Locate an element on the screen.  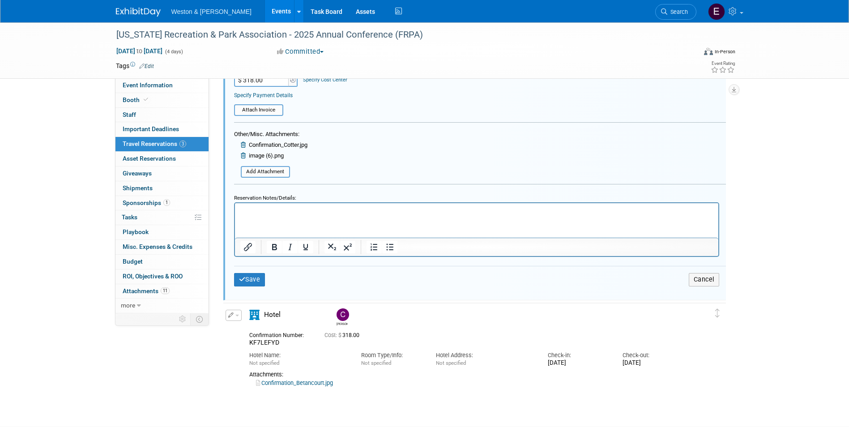
span: ROI, Objectives & ROO is located at coordinates (153, 276).